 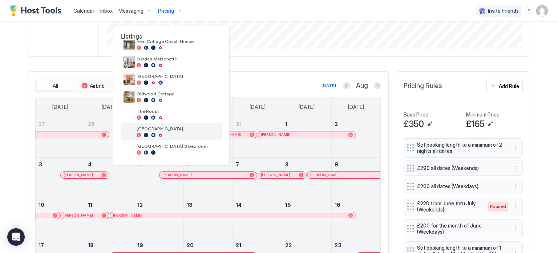 I want to click on span: Oldwood Cottage, so click(x=178, y=93).